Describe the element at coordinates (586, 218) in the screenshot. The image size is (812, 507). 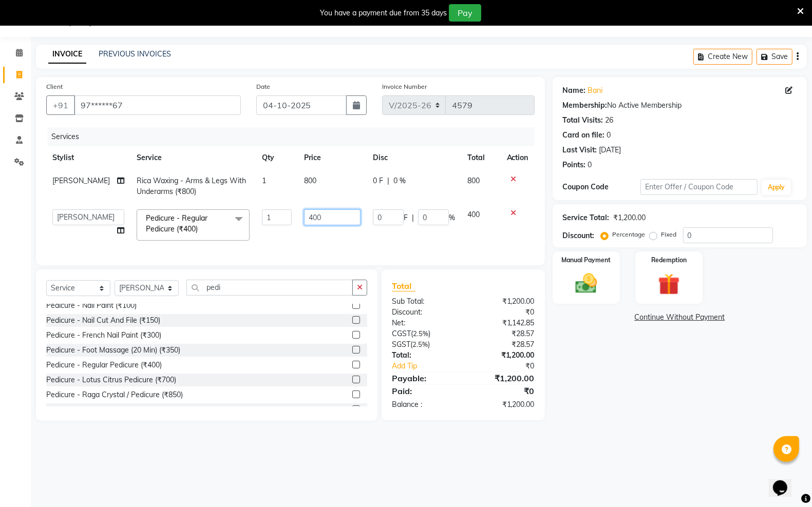
I see `div: Service Total:` at that location.